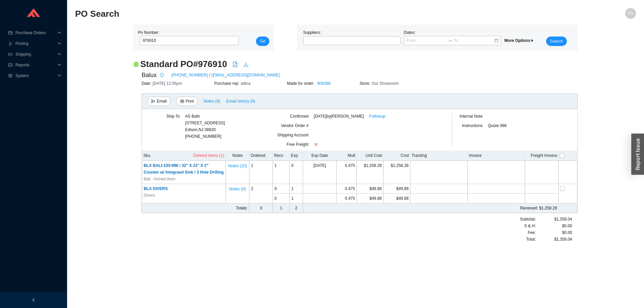  I want to click on th: Unit Cost, so click(370, 156).